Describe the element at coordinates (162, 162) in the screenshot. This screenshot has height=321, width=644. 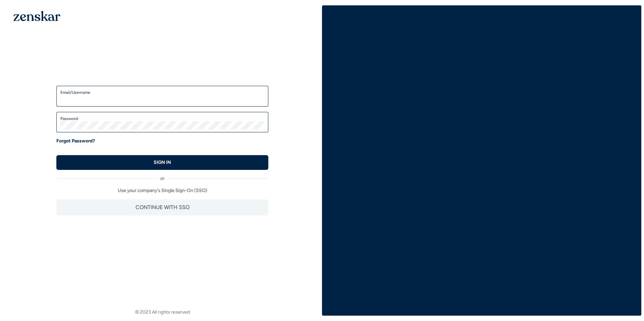
I see `p: SIGN IN` at that location.